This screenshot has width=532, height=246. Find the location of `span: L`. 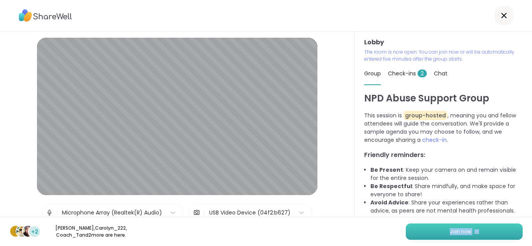

span: L is located at coordinates (16, 232).